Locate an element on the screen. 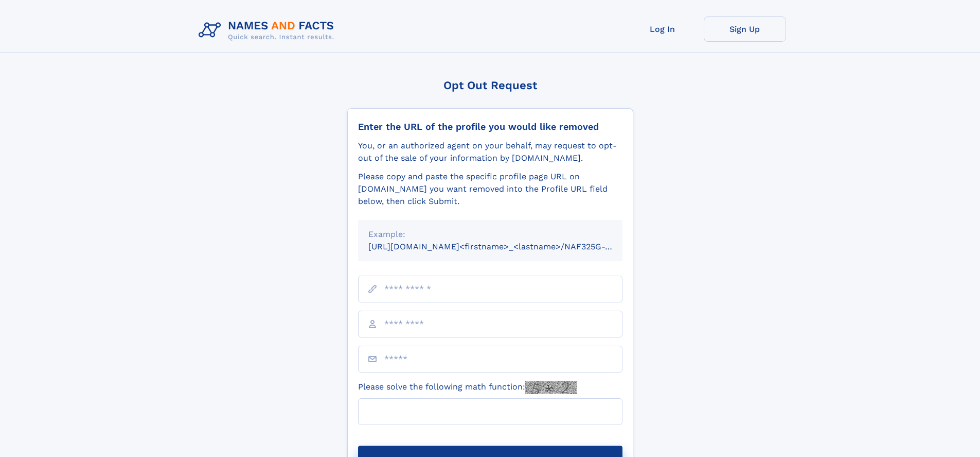  a: Log In is located at coordinates (663, 29).